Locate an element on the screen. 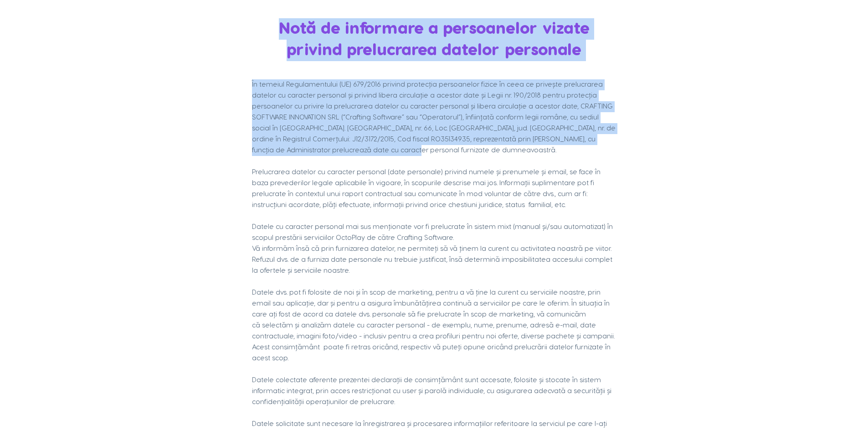 The width and height of the screenshot is (868, 431). p: Vă informăm însă că prin furnizarea datelor, ne permiteți să vă ținem la curent cu activitatea no... is located at coordinates (434, 260).